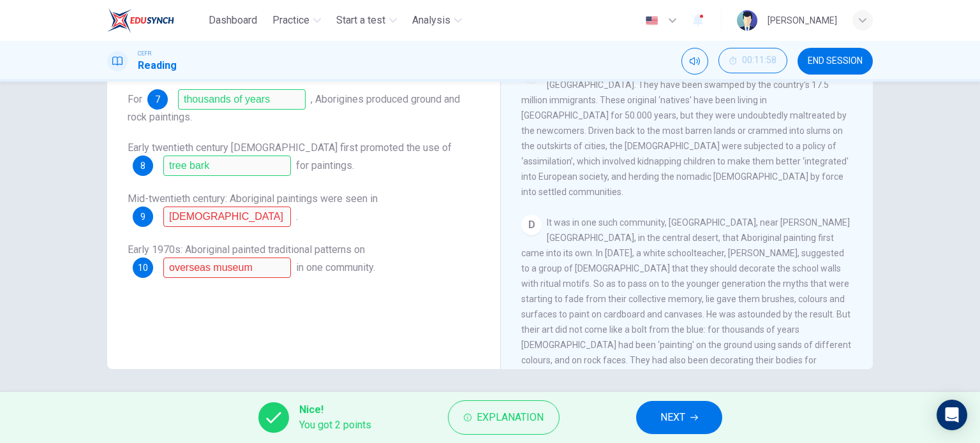 The width and height of the screenshot is (980, 443). Describe the element at coordinates (952, 415) in the screenshot. I see `div: Open Intercom Messenger` at that location.